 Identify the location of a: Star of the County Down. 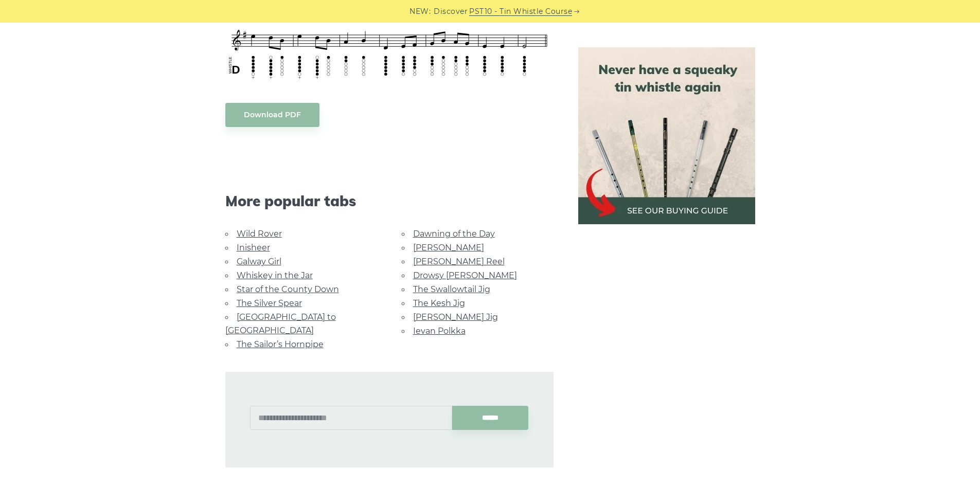
(288, 289).